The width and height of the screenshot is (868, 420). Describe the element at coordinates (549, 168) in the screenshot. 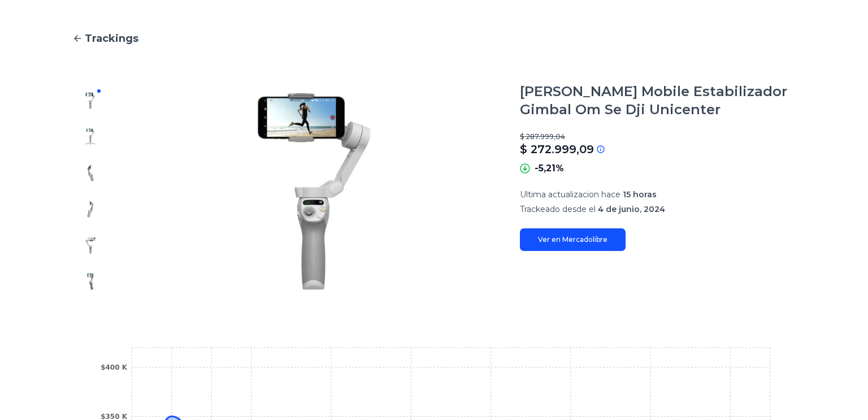

I see `p: -5,21%` at that location.